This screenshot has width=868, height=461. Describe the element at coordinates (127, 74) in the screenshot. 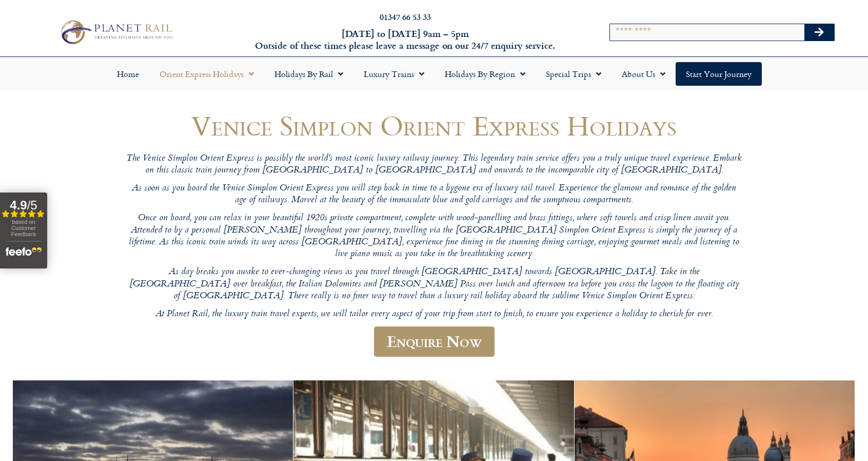

I see `a: Home` at that location.